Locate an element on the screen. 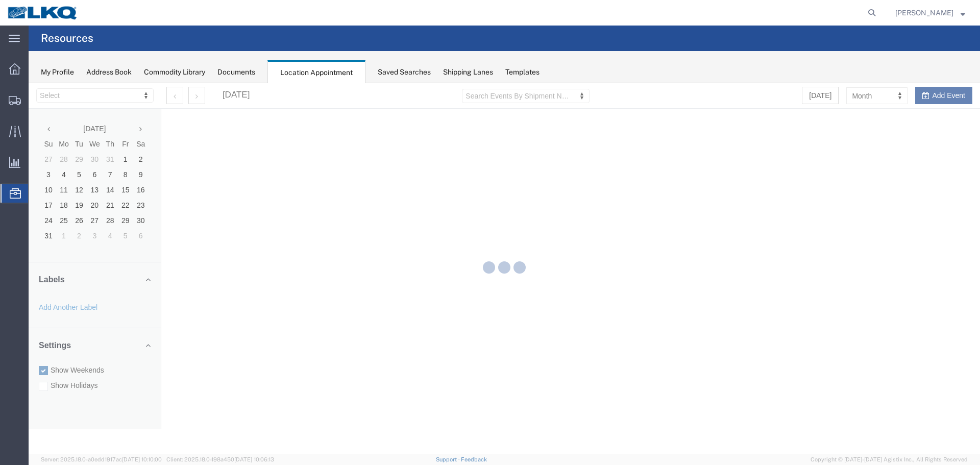 The width and height of the screenshot is (980, 465). div: Location Appointment is located at coordinates (316, 72).